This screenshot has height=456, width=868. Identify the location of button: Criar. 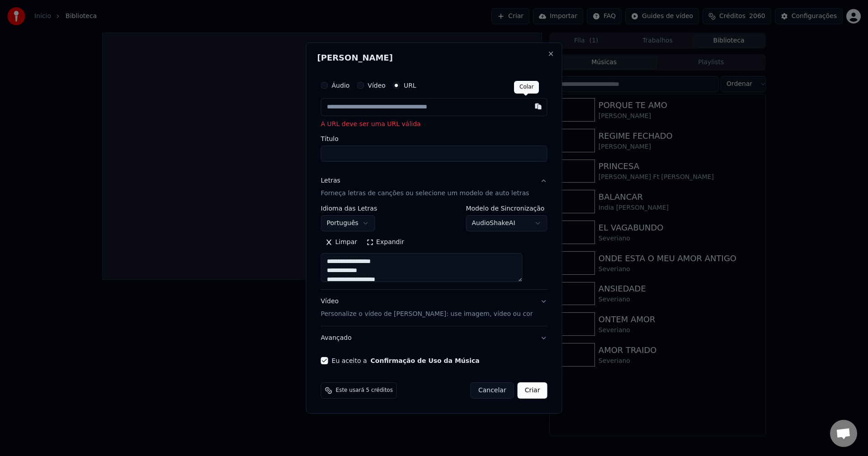
(533, 391).